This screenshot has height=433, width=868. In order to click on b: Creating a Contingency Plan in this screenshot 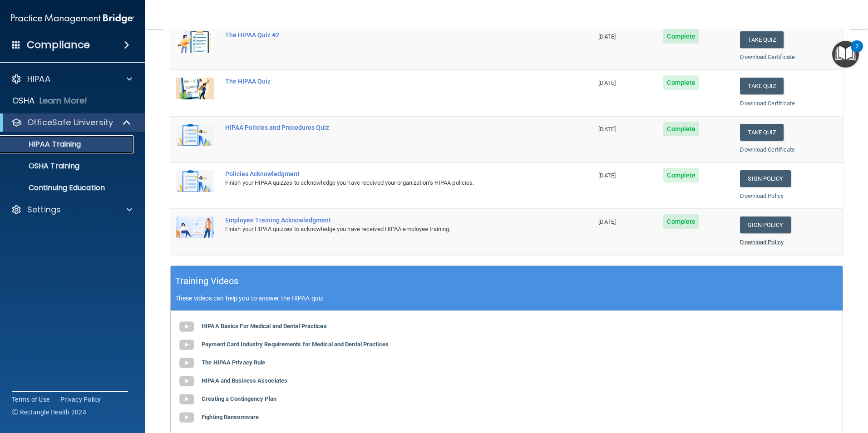, I will do `click(239, 399)`.